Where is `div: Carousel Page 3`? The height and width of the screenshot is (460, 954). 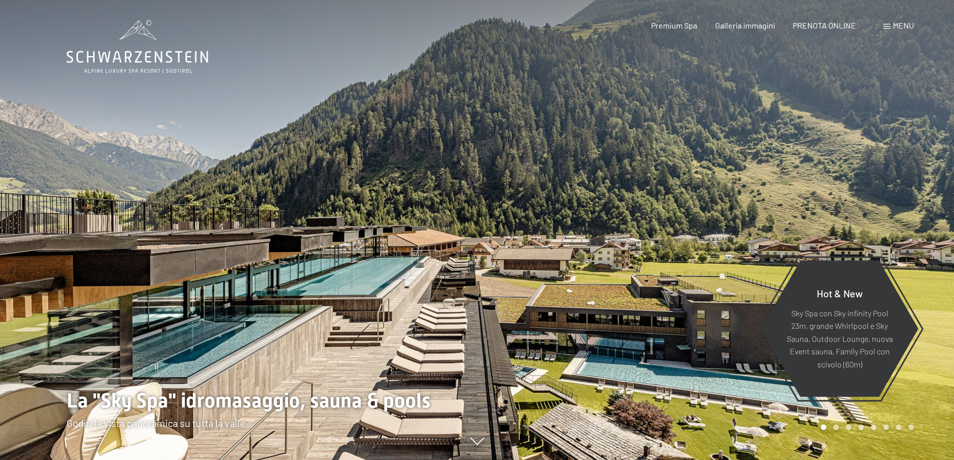 div: Carousel Page 3 is located at coordinates (848, 427).